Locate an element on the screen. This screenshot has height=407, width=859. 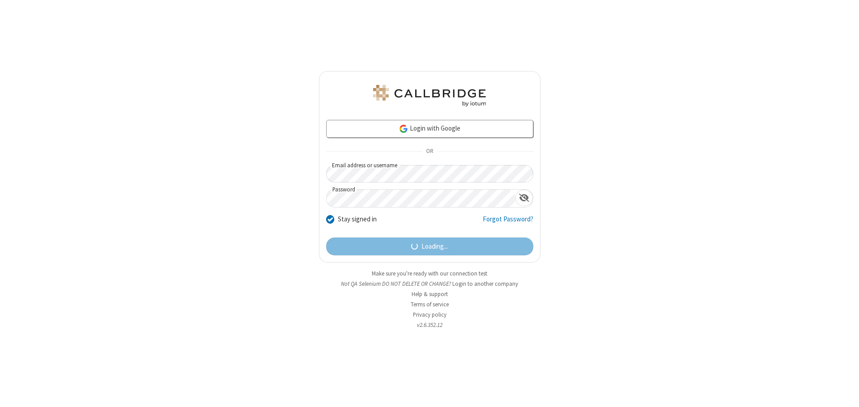
a: Privacy policy is located at coordinates (429, 314).